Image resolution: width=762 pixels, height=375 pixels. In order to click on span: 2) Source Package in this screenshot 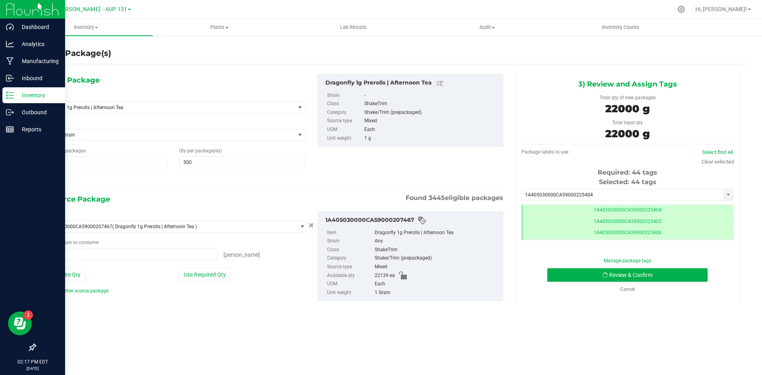, I will do `click(75, 199)`.